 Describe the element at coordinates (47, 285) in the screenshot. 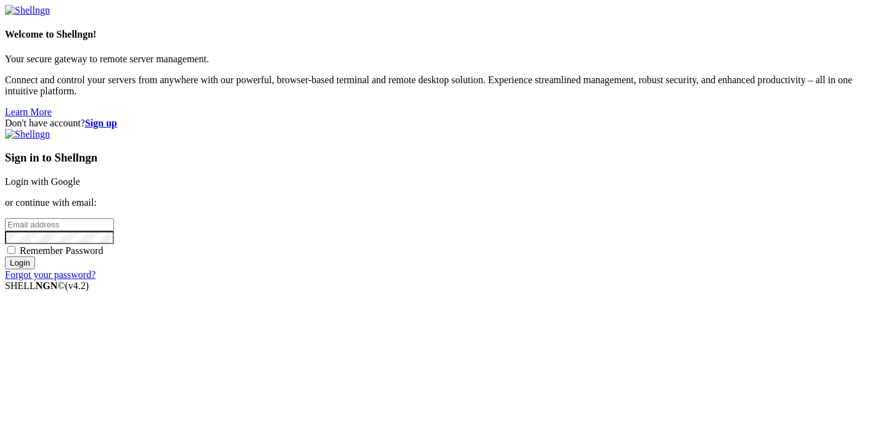

I see `span: SHELL ©` at that location.